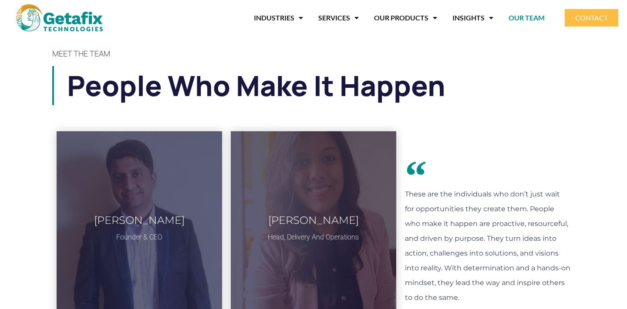 This screenshot has height=309, width=627. Describe the element at coordinates (338, 18) in the screenshot. I see `a: SERVICES` at that location.